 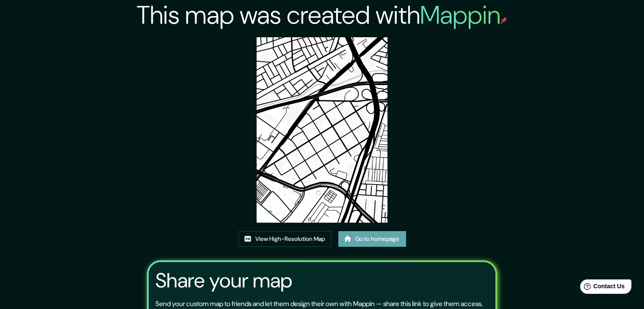 What do you see at coordinates (319, 304) in the screenshot?
I see `p: Send your custom map to friends and let them design their own with Mappin — share this link to gi...` at bounding box center [319, 304].